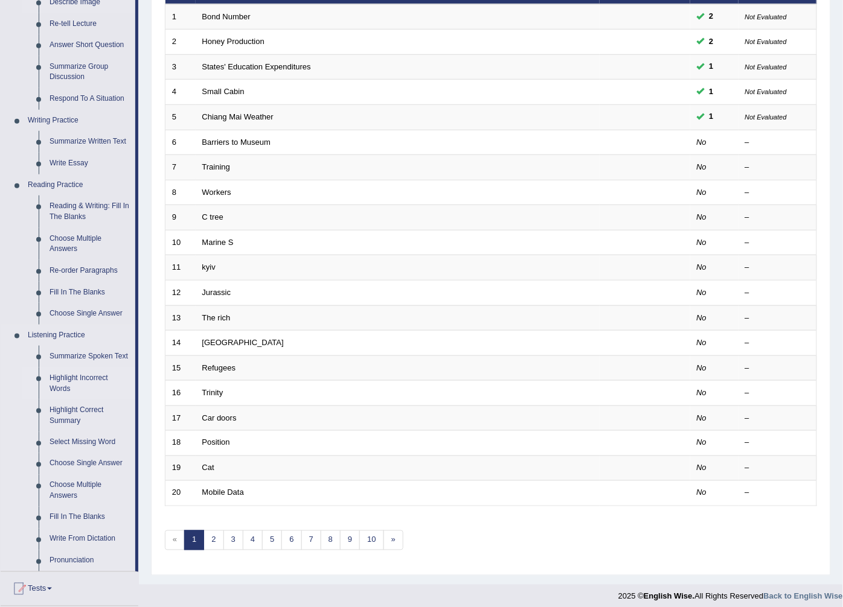 This screenshot has height=607, width=843. What do you see at coordinates (181, 42) in the screenshot?
I see `td: 2` at bounding box center [181, 42].